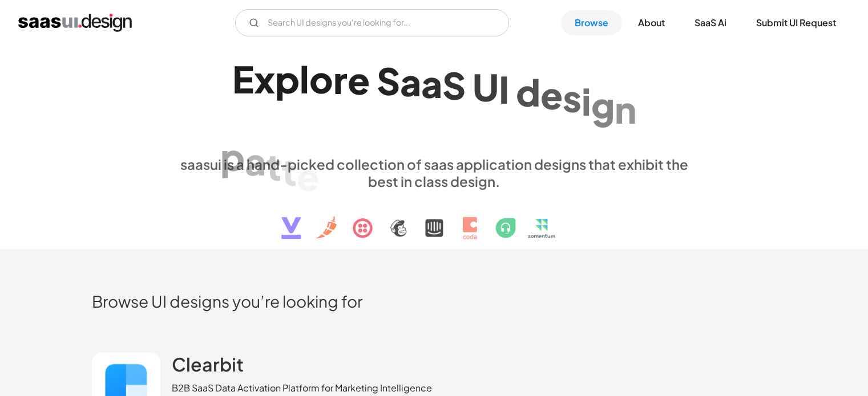  What do you see at coordinates (208, 367) in the screenshot?
I see `a: Clearbit` at bounding box center [208, 367].